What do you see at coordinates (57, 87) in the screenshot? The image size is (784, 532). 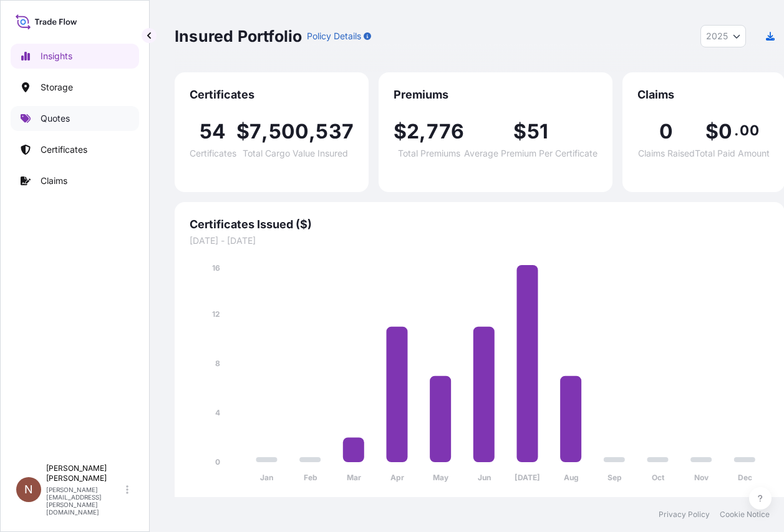 I see `p: Storage` at bounding box center [57, 87].